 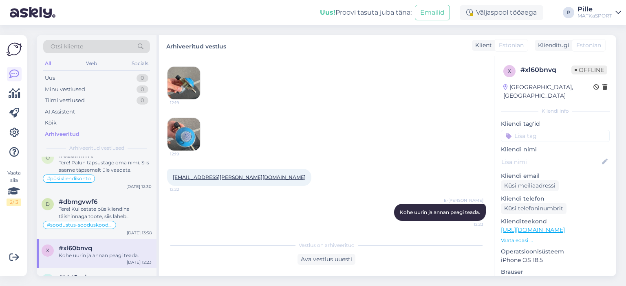 What do you see at coordinates (533, 209) in the screenshot?
I see `div: Küsi telefoninumbrit` at bounding box center [533, 209].